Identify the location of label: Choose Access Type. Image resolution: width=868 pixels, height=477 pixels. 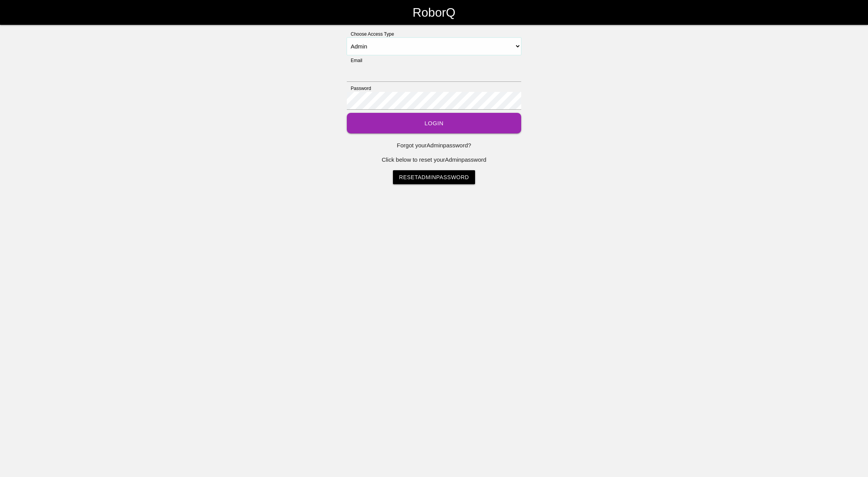
(371, 34).